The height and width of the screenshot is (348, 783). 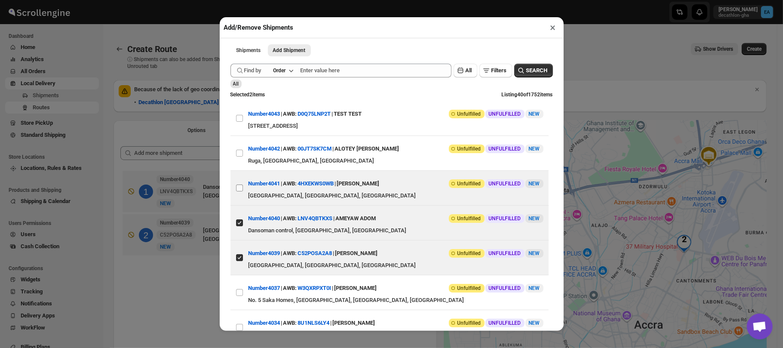 I want to click on button: Number4041, so click(x=265, y=183).